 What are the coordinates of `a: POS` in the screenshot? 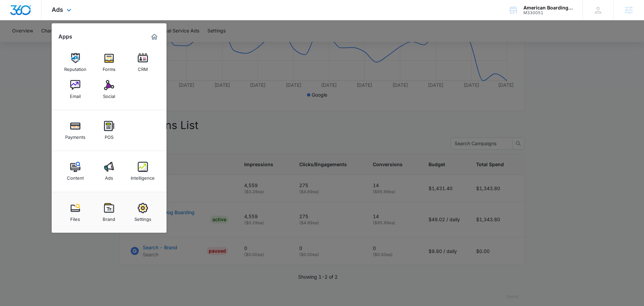 It's located at (109, 130).